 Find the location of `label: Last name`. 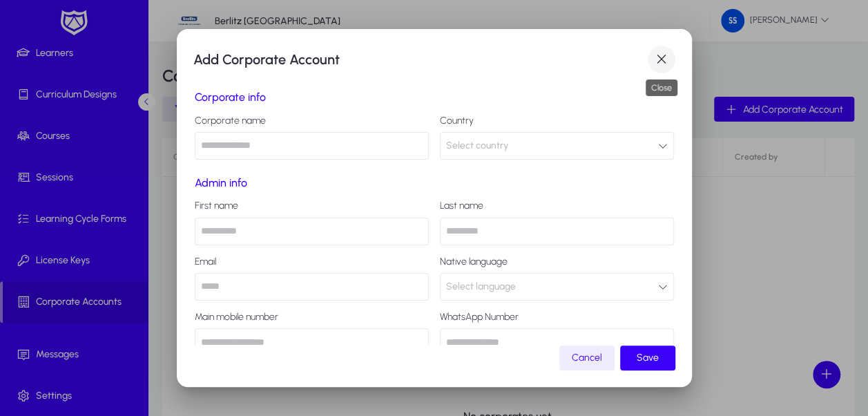

label: Last name is located at coordinates (557, 206).